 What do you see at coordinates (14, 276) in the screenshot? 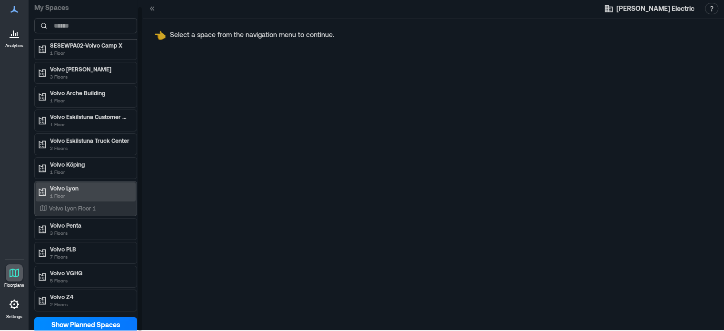
I see `a: Floorplans` at bounding box center [14, 276].